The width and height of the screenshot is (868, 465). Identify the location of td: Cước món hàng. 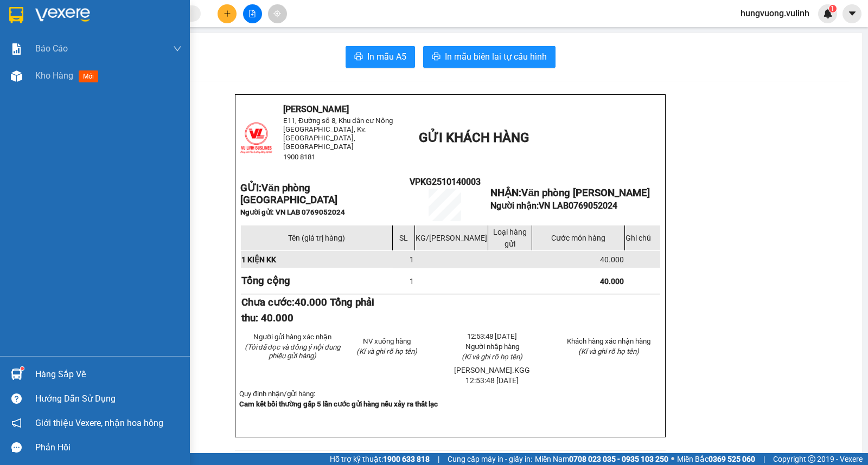
(578, 238).